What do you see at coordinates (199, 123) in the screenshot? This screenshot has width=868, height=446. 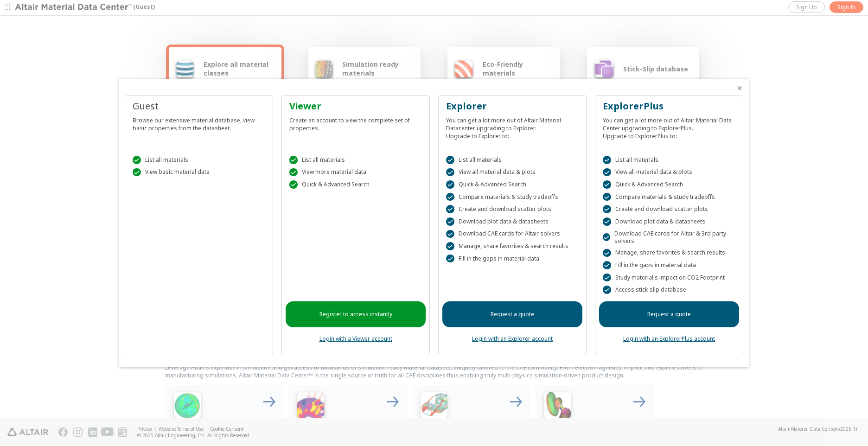 I see `div: Browse our extensive material database, view basic properties from the datasheet.` at bounding box center [199, 123].